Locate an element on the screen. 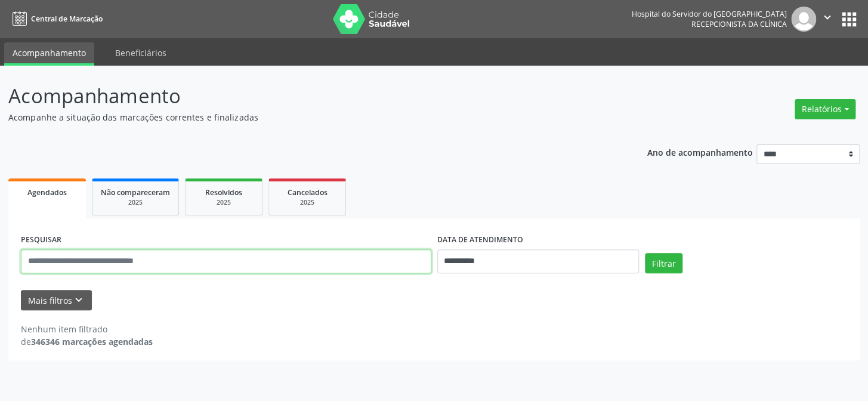 The image size is (868, 401). p: Acompanhe a situação das marcações correntes e finalizadas is located at coordinates (306, 117).